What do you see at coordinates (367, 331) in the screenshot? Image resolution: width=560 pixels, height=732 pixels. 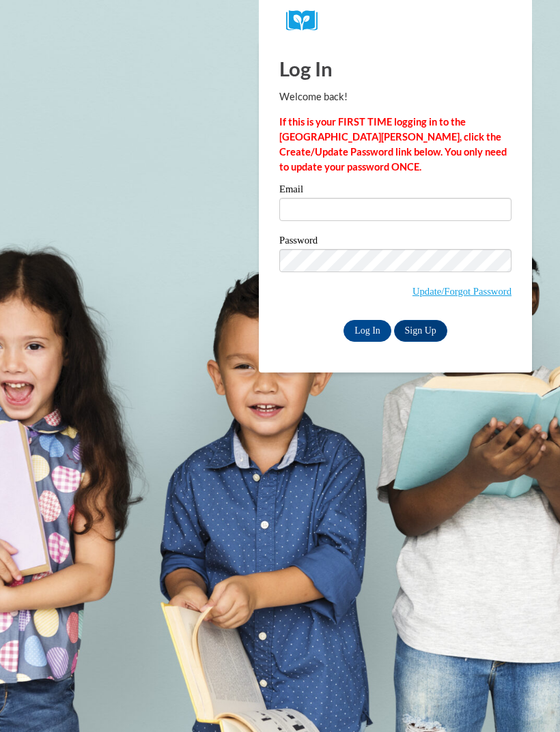 I see `input: Log In` at bounding box center [367, 331].